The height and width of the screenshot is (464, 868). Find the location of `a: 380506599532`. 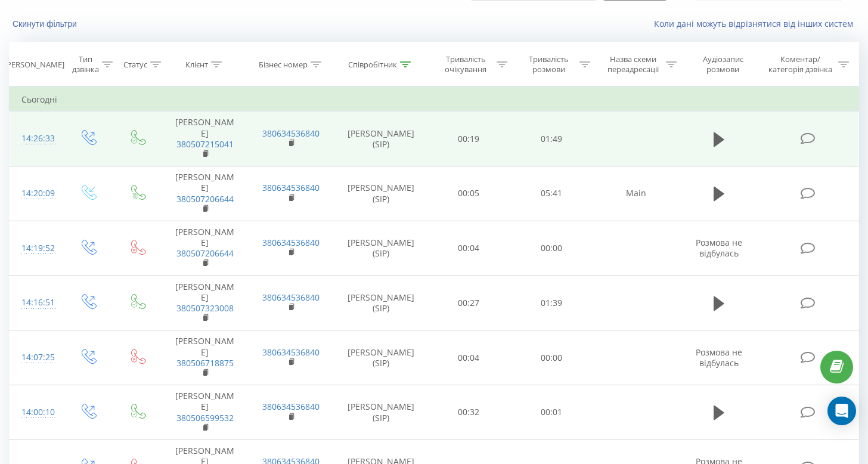

a: 380506599532 is located at coordinates (205, 417).